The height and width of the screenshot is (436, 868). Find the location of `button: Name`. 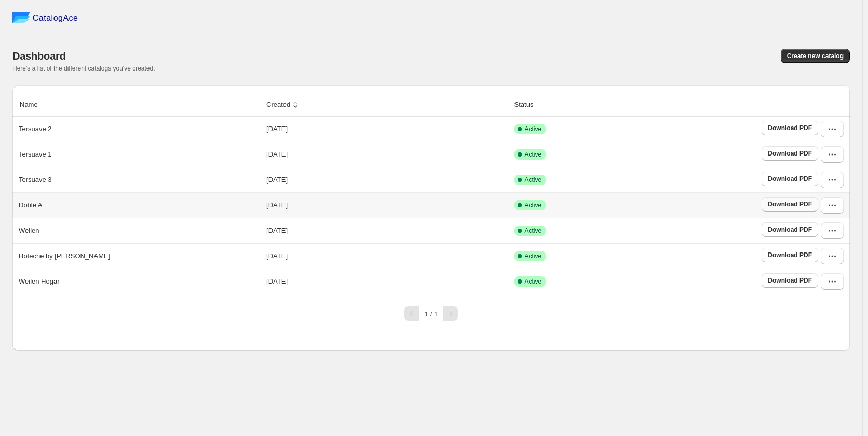

button: Name is located at coordinates (34, 105).